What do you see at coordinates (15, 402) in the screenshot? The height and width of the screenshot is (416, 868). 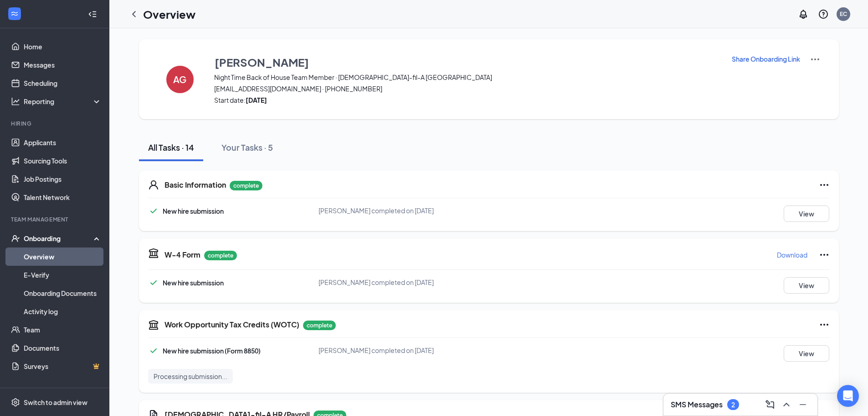 I see `svg: Settings` at bounding box center [15, 402].